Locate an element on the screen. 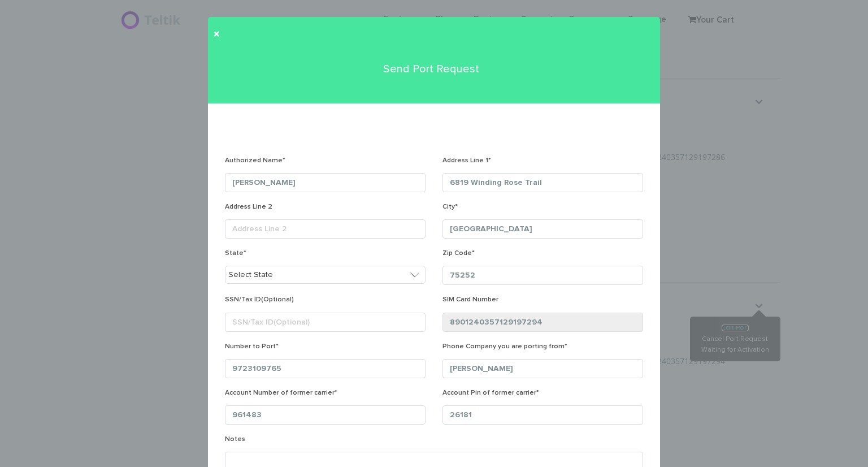 The width and height of the screenshot is (868, 467). label: Zip Code* is located at coordinates (459, 255).